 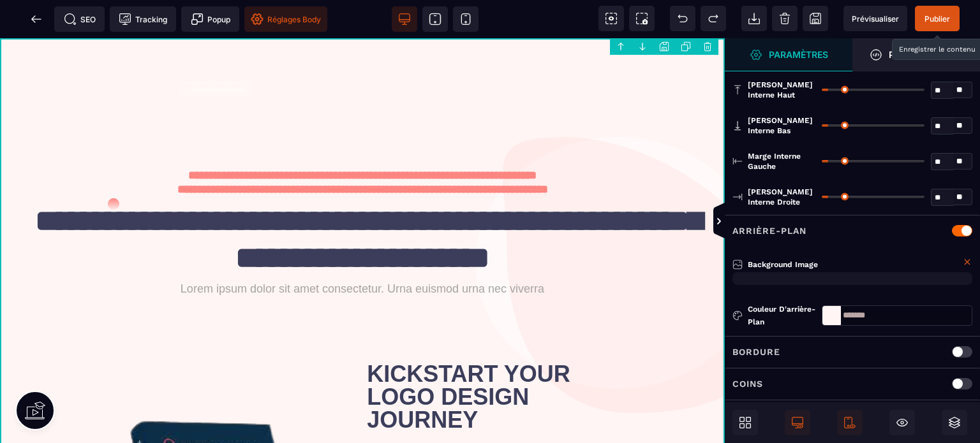 I want to click on p: Coins, so click(x=748, y=384).